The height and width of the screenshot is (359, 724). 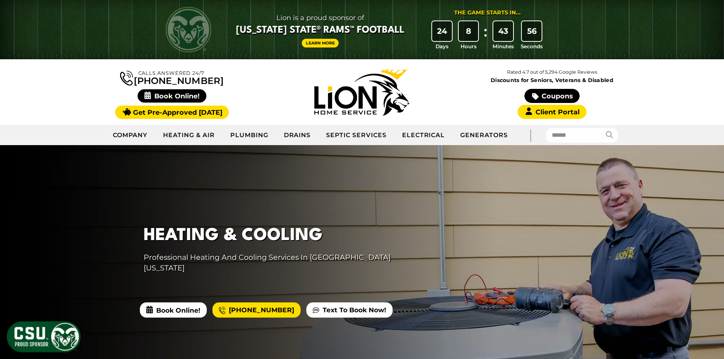 I want to click on span: Lion is a proud sponsor of, so click(x=320, y=18).